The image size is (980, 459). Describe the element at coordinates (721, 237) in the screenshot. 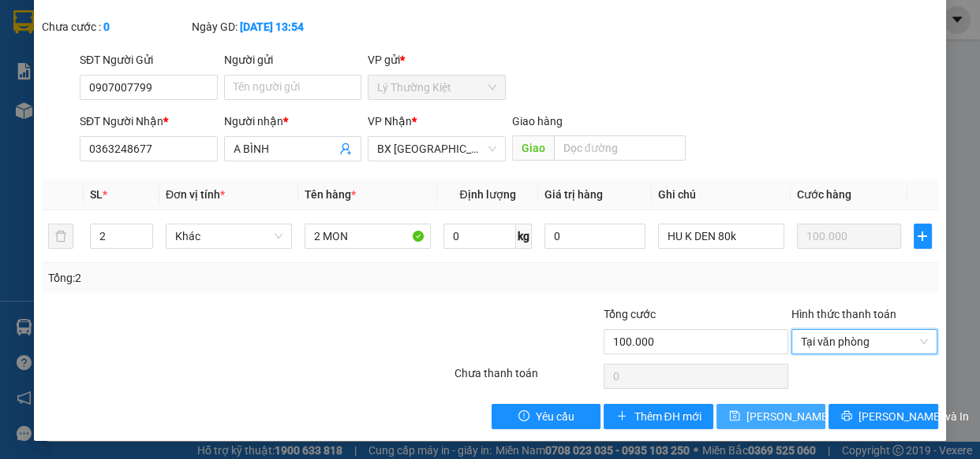

I see `input: Ghi Chú` at that location.